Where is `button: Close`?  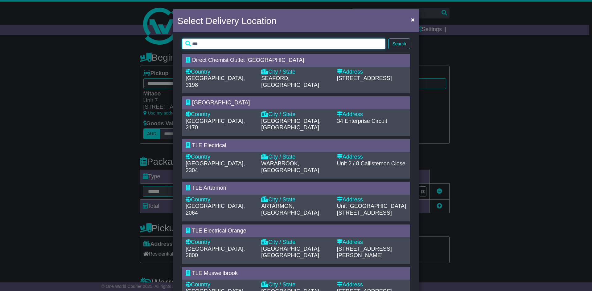
button: Close is located at coordinates (413, 19).